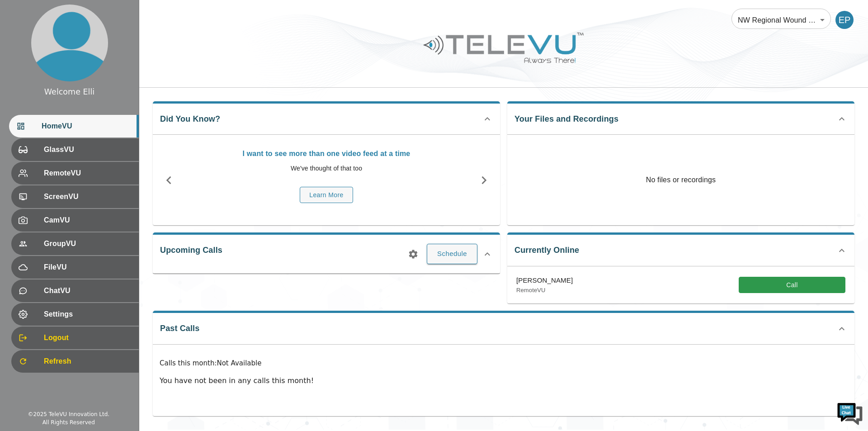  Describe the element at coordinates (87, 150) in the screenshot. I see `span: GlassVU` at that location.